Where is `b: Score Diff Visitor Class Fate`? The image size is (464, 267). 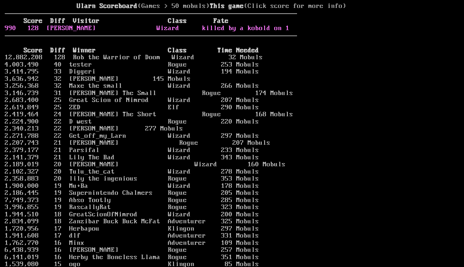 b: Score Diff Visitor Class Fate is located at coordinates (126, 21).